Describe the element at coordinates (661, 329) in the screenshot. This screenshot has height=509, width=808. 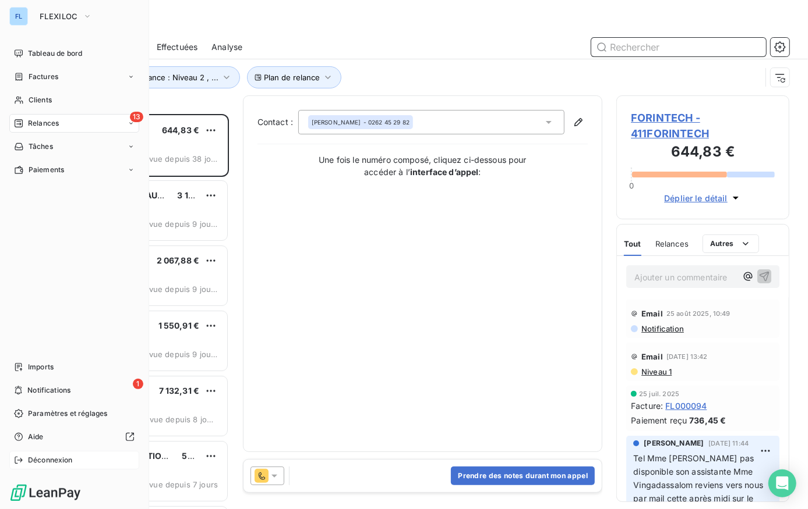
I see `span: Notification` at that location.